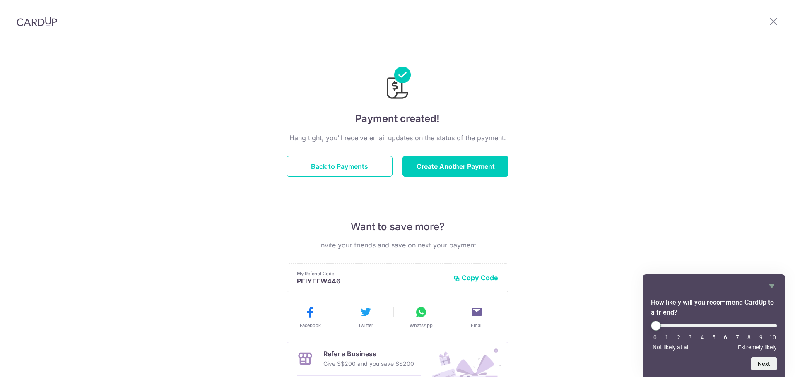 This screenshot has width=795, height=377. Describe the element at coordinates (397, 227) in the screenshot. I see `p: Want to save more?` at that location.